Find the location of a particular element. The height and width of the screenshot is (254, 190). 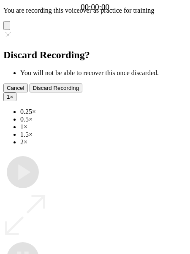

button: 1× is located at coordinates (10, 97).